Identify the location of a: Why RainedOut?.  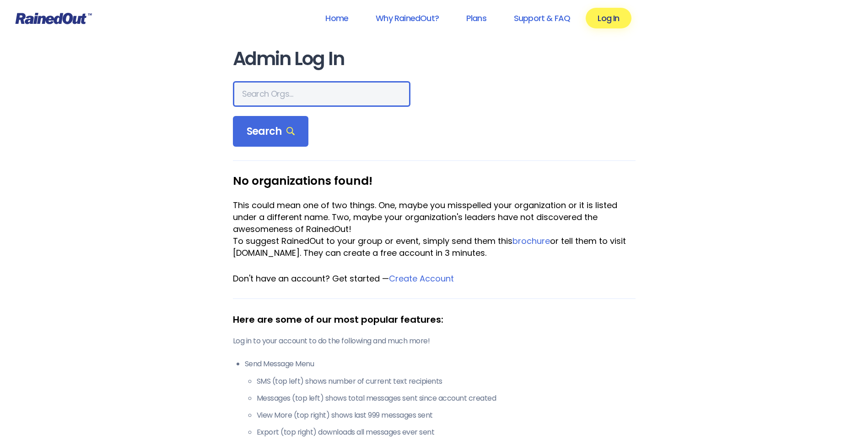
(407, 18).